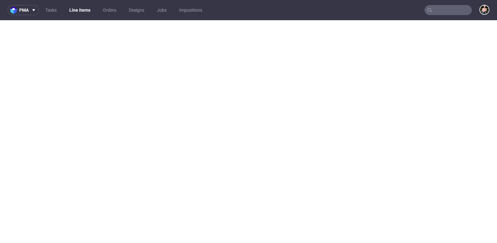 The image size is (497, 243). Describe the element at coordinates (191, 10) in the screenshot. I see `a: Impositions` at that location.